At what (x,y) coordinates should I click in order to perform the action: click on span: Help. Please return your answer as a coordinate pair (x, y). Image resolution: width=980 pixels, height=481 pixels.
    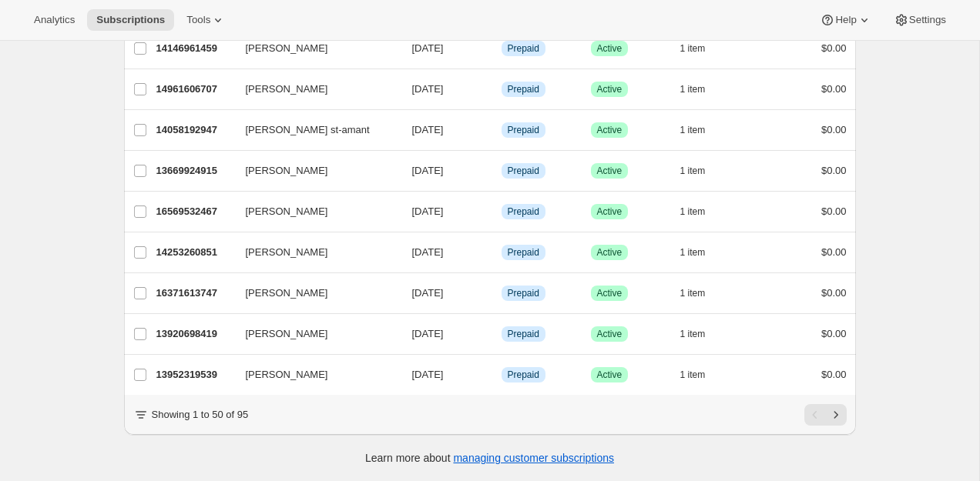
    Looking at the image, I should click on (845, 20).